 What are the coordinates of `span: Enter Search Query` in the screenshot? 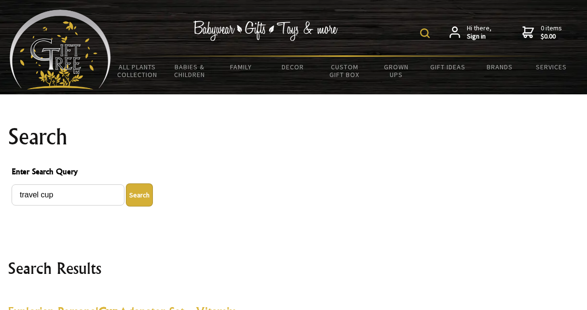 It's located at (293, 173).